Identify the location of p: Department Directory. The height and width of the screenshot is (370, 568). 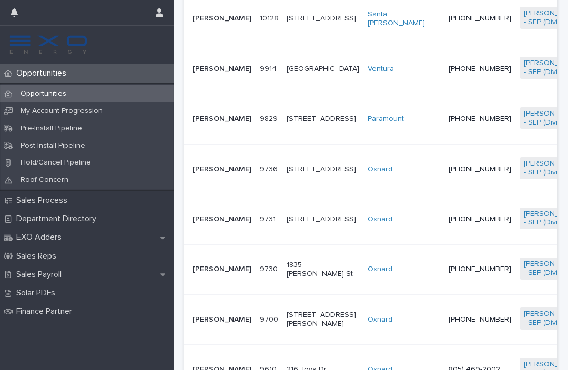
(58, 219).